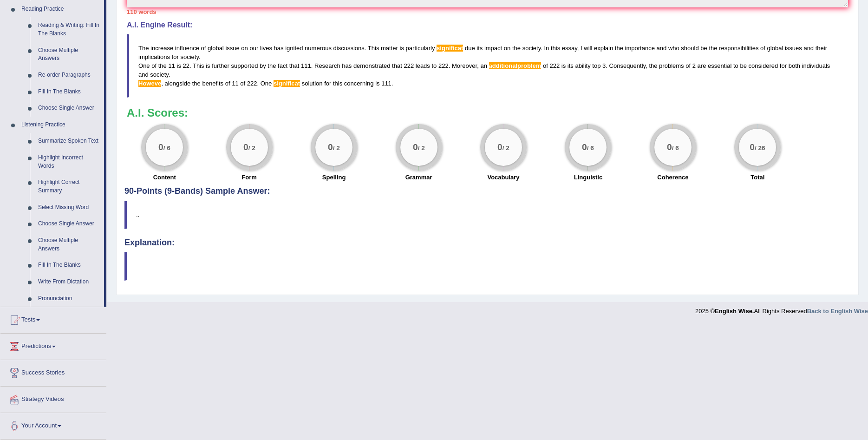  Describe the element at coordinates (483, 65) in the screenshot. I see `span: a n` at that location.